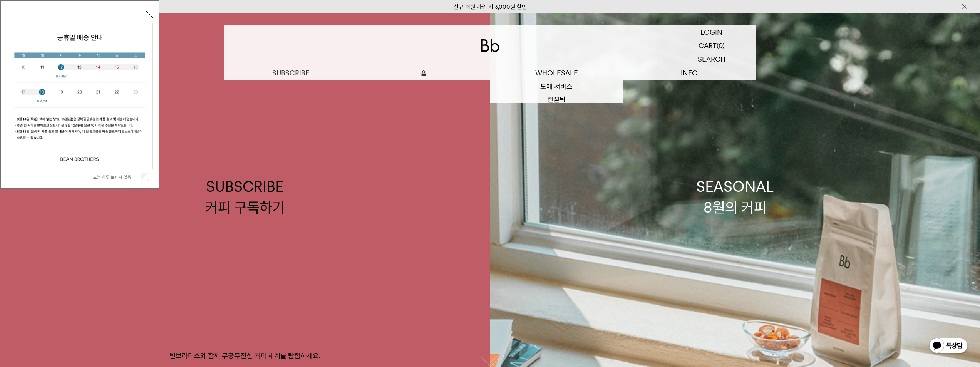 The width and height of the screenshot is (980, 367). Describe the element at coordinates (424, 73) in the screenshot. I see `p: 숍` at that location.